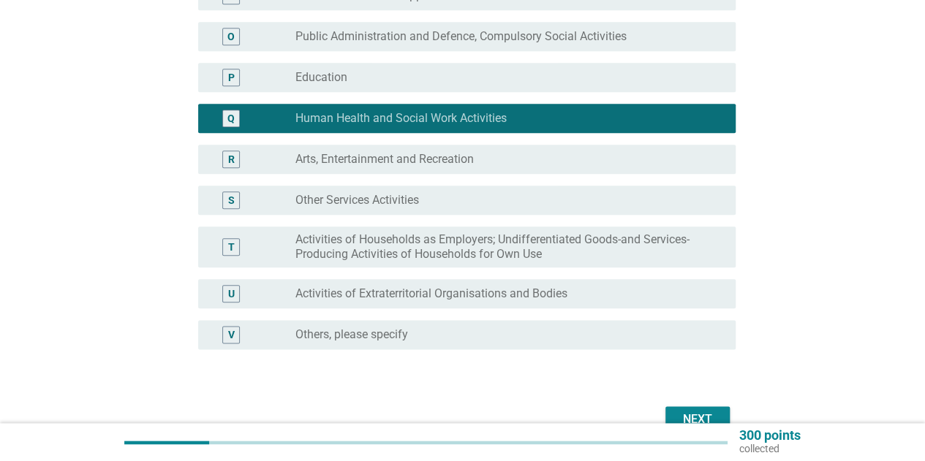 The width and height of the screenshot is (925, 461). What do you see at coordinates (231, 78) in the screenshot?
I see `div: P` at bounding box center [231, 78].